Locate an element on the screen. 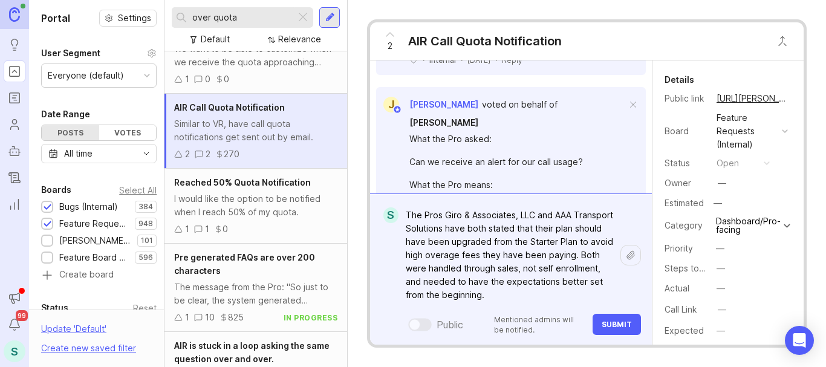  div: 825 is located at coordinates (236, 318).